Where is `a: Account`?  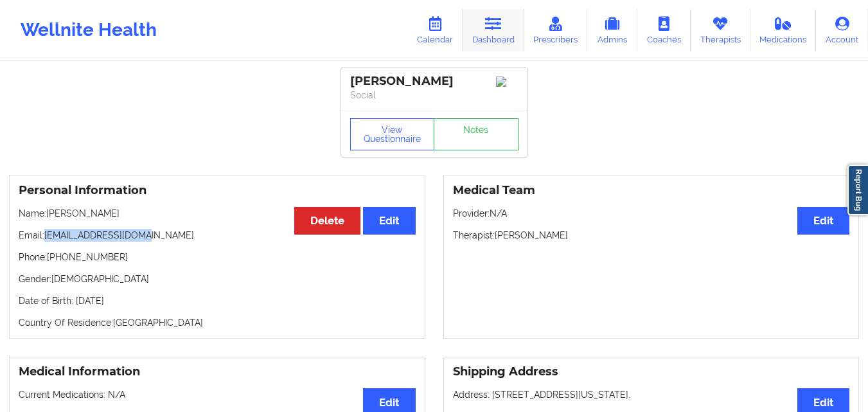
a: Account is located at coordinates (842, 30).